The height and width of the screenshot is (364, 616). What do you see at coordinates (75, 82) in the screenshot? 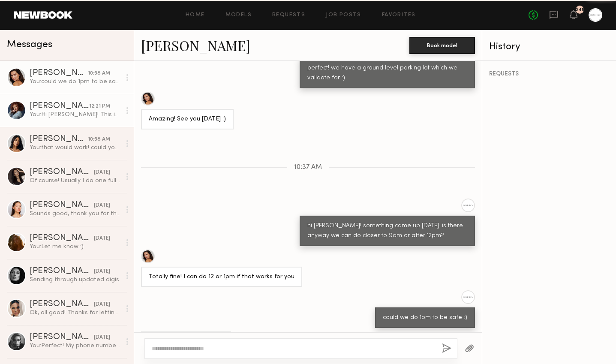
I see `div: You: could we do 1pm to be safe :)` at bounding box center [75, 82].